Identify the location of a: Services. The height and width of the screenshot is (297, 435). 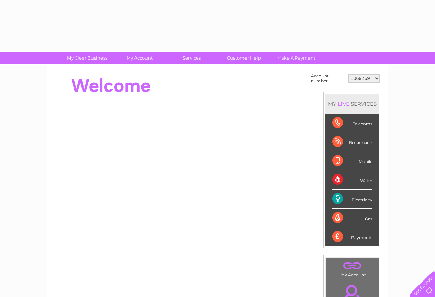
(192, 58).